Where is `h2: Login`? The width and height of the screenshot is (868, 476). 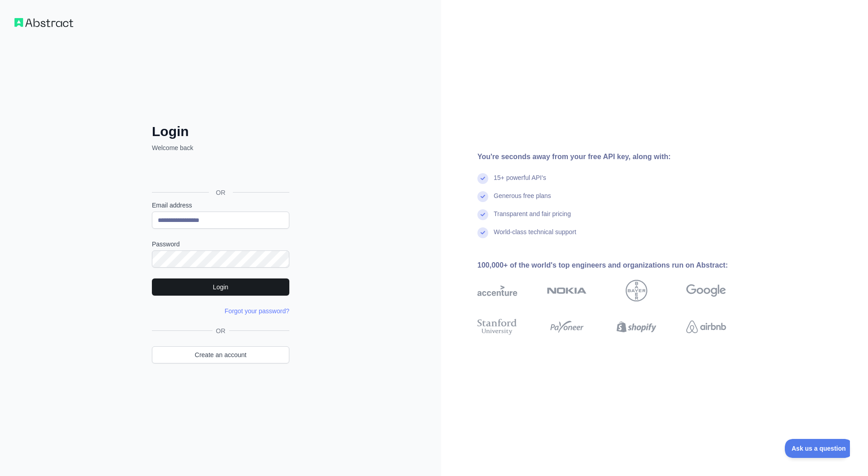 h2: Login is located at coordinates (221, 131).